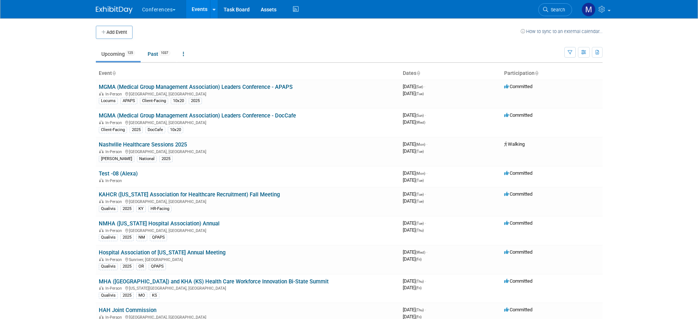 Image resolution: width=698 pixels, height=319 pixels. I want to click on a: How to sync to an external calendar..., so click(562, 31).